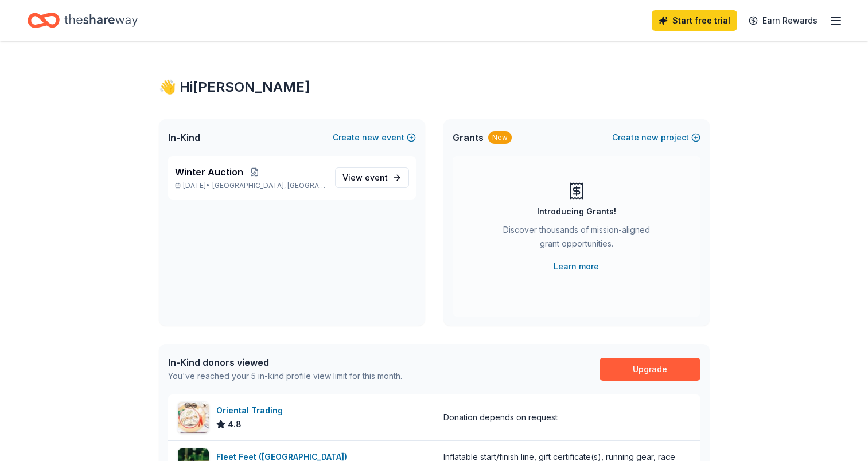 The height and width of the screenshot is (461, 868). What do you see at coordinates (285, 362) in the screenshot?
I see `div: In-Kind donors viewed` at bounding box center [285, 362].